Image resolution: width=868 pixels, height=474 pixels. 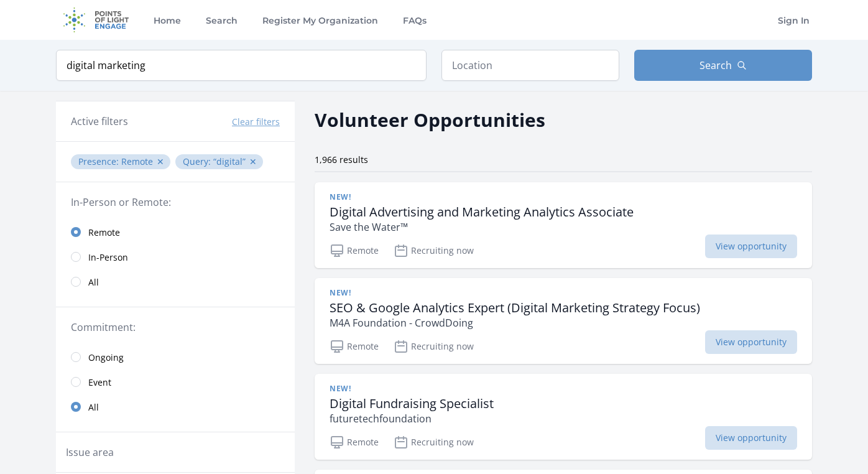 What do you see at coordinates (99, 122) in the screenshot?
I see `h3: Active filters` at bounding box center [99, 122].